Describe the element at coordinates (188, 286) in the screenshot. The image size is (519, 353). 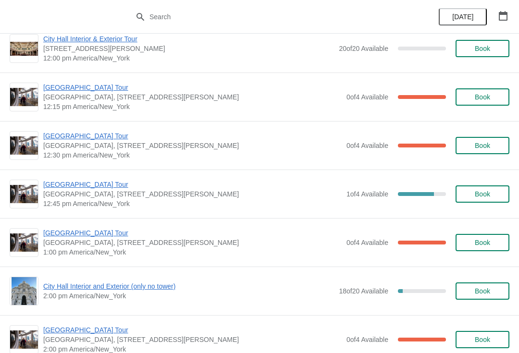
I see `span: City Hall Interior and Exterior (only no tower)` at that location.